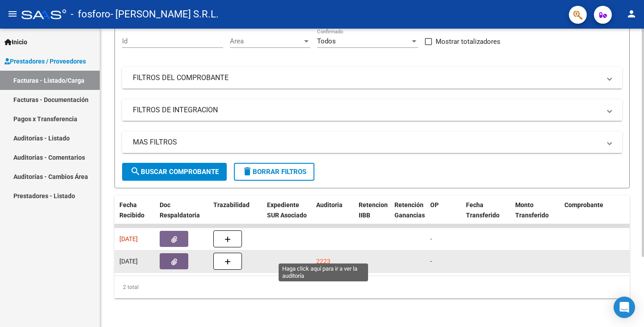 Image resolution: width=644 pixels, height=327 pixels. I want to click on datatable-header-cell: Trazabilidad, so click(236, 215).